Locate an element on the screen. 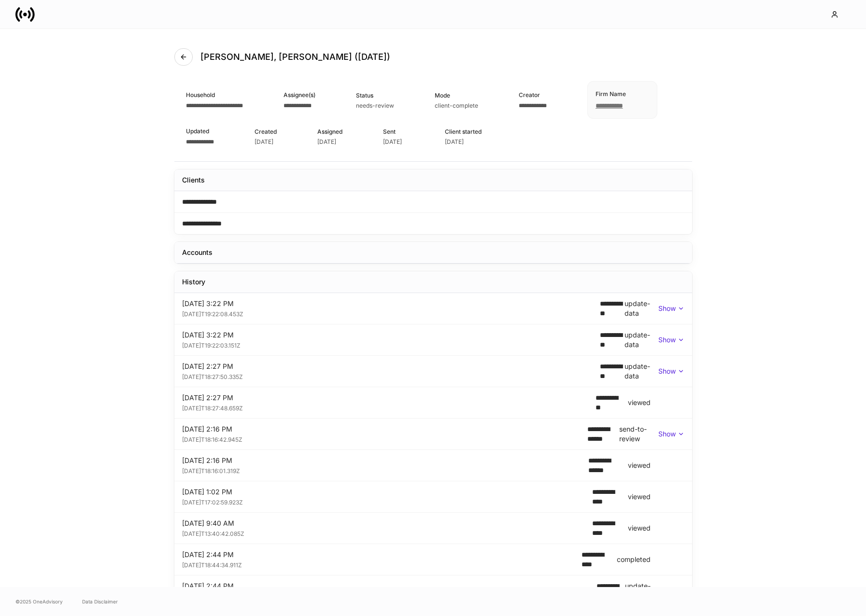  div: Client started is located at coordinates (464, 131).